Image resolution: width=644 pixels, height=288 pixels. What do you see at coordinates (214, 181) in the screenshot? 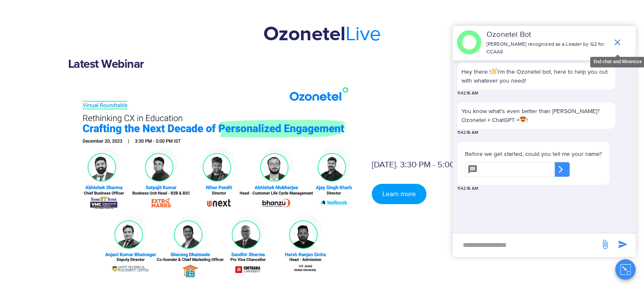
I see `img: Rethinking-CX-in-Education-Speakers-wesit-scaled.jpg` at bounding box center [214, 181].